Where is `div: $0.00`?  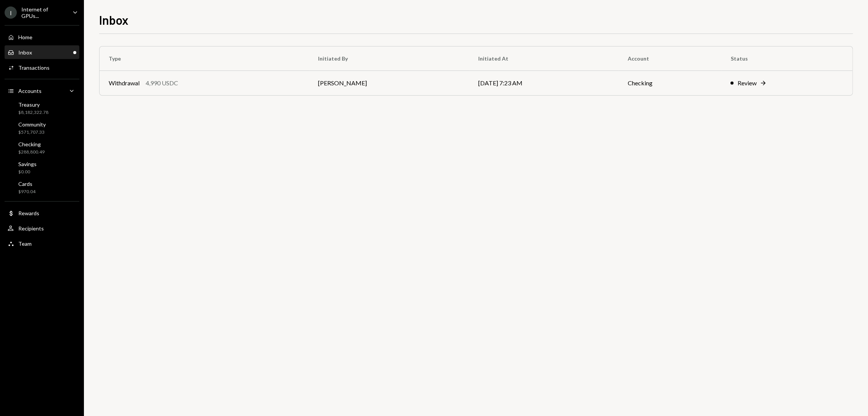
div: $0.00 is located at coordinates (27, 172).